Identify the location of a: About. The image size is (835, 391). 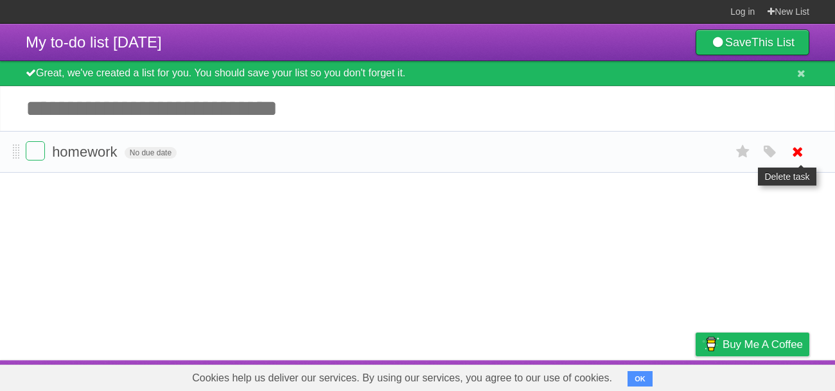
(538, 376).